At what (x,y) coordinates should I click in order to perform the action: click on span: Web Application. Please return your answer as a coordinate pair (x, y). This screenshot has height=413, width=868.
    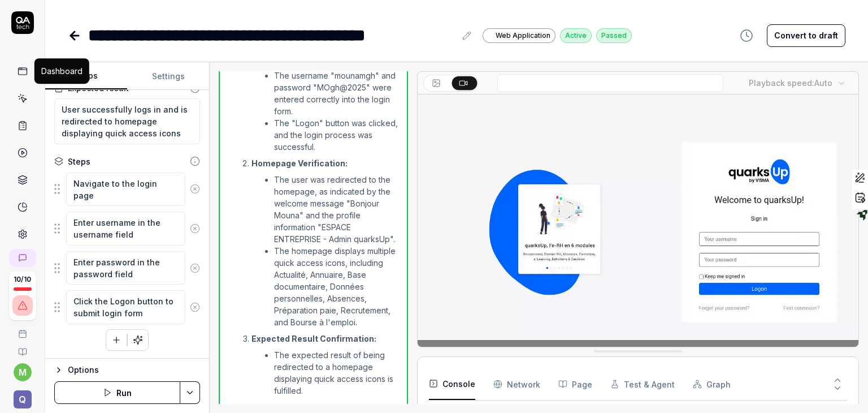
    Looking at the image, I should click on (523, 35).